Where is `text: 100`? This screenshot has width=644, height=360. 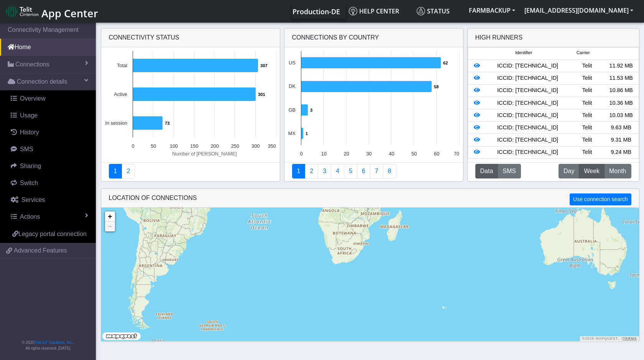
text: 100 is located at coordinates (173, 146).